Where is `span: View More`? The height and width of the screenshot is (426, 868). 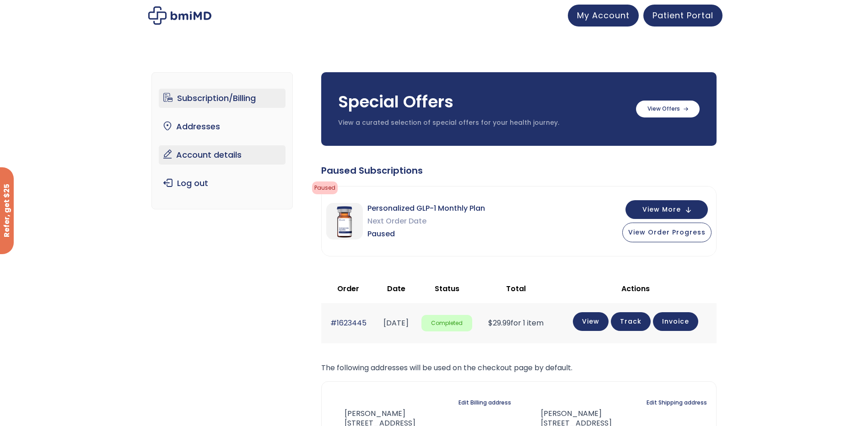 span: View More is located at coordinates (662, 209).